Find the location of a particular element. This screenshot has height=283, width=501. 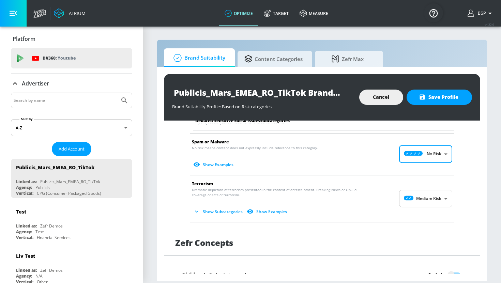

div: Advertiser is located at coordinates (72, 84).